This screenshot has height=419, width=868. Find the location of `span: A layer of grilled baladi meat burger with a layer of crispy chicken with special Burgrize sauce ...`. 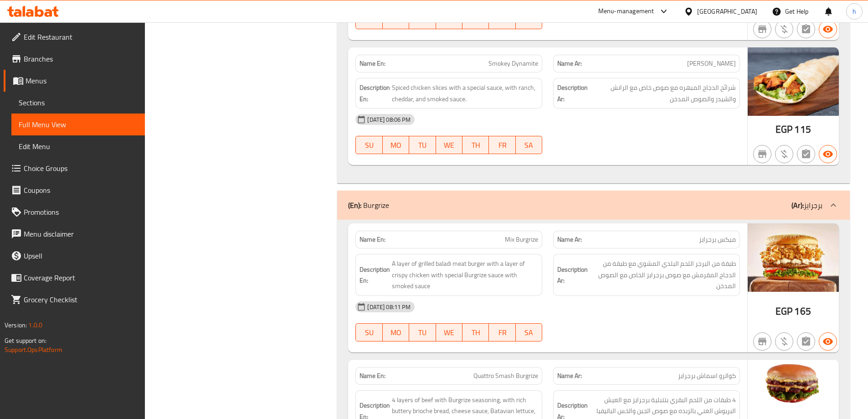

span: A layer of grilled baladi meat burger with a layer of crispy chicken with special Burgrize sauce ... is located at coordinates (464, 274).